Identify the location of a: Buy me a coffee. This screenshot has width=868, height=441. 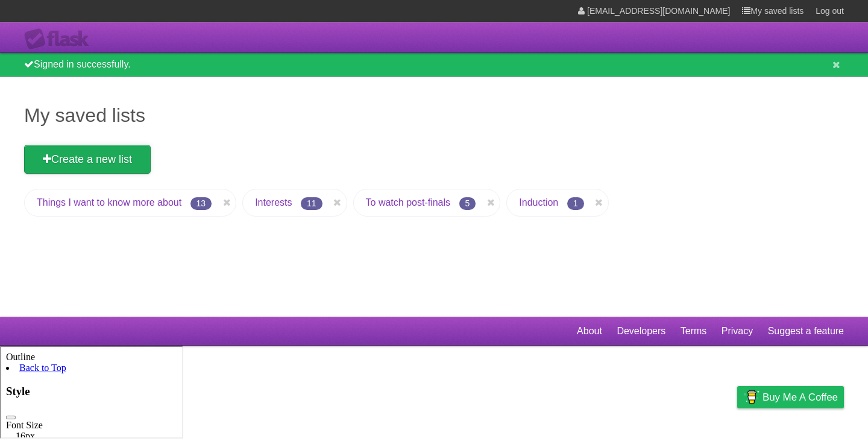
(790, 397).